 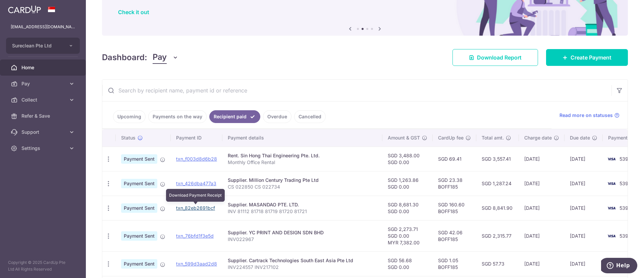 What do you see at coordinates (128, 138) in the screenshot?
I see `span: Status` at bounding box center [128, 138].